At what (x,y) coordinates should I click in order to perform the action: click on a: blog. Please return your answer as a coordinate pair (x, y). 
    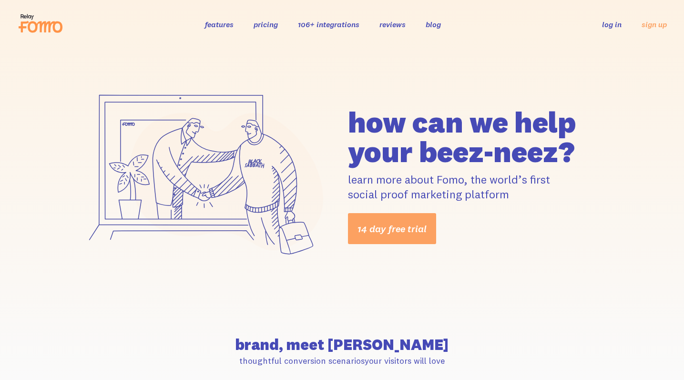
    Looking at the image, I should click on (433, 24).